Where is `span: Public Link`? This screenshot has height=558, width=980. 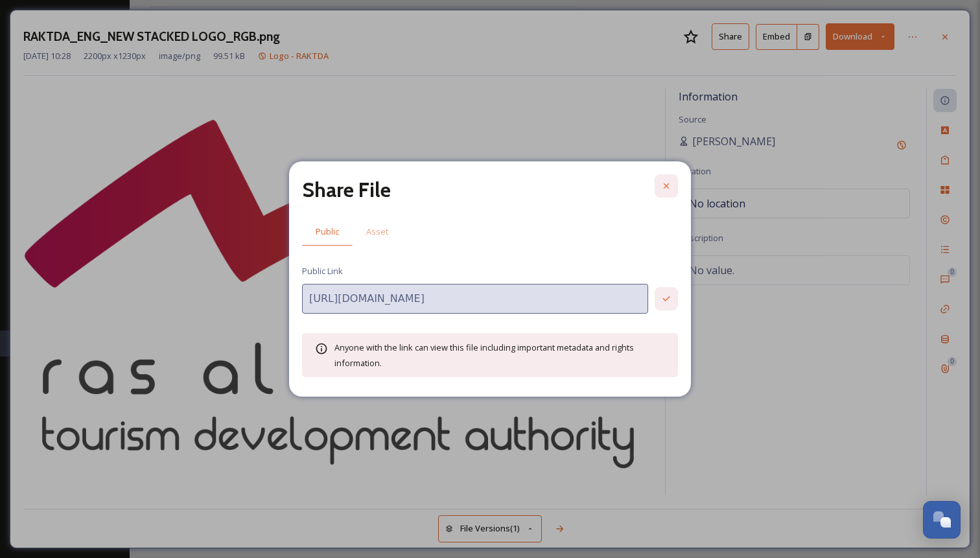 span: Public Link is located at coordinates (322, 272).